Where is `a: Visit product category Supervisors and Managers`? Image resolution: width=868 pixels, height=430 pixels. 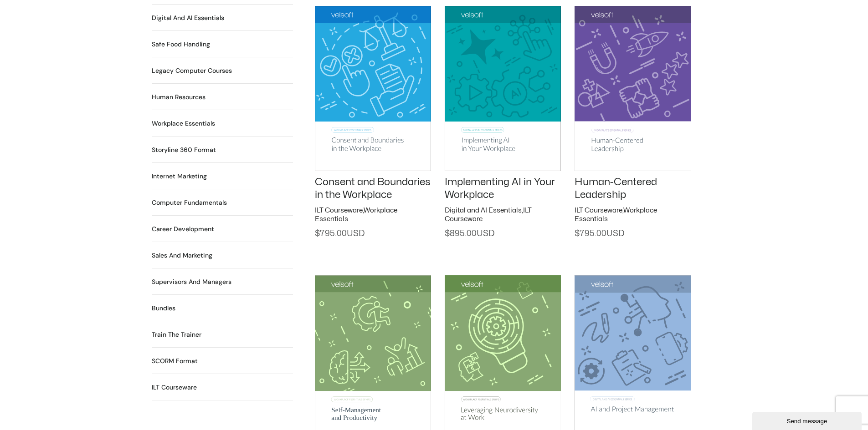 a: Visit product category Supervisors and Managers is located at coordinates (191, 282).